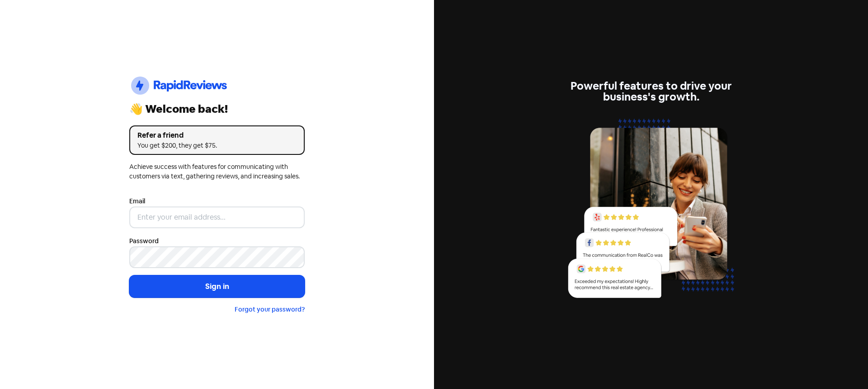  I want to click on button: Sign in, so click(217, 287).